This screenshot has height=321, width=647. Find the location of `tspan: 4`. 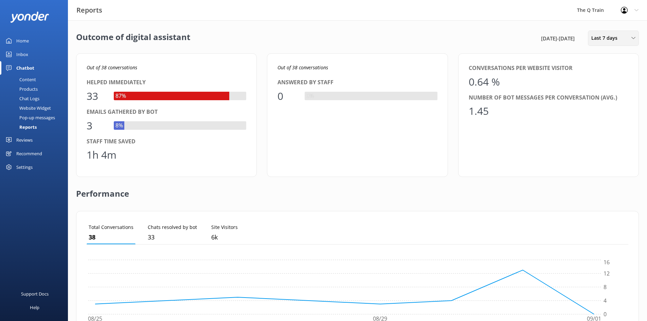

tspan: 4 is located at coordinates (605, 301).